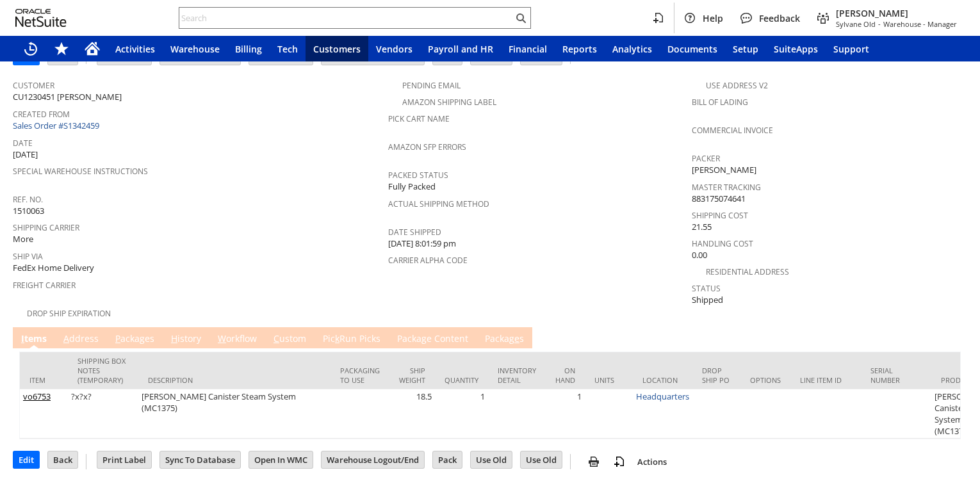 The width and height of the screenshot is (980, 486). Describe the element at coordinates (852, 49) in the screenshot. I see `a: Support` at that location.